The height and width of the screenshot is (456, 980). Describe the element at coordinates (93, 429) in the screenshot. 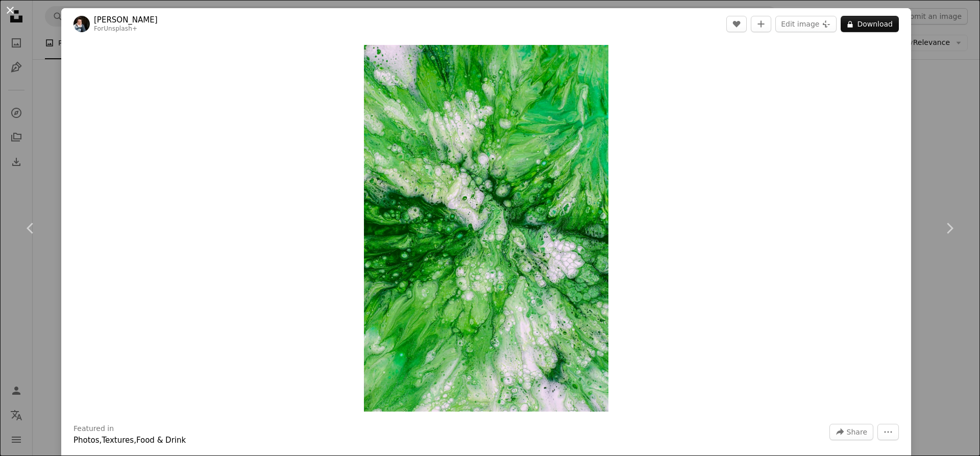

I see `h3: Featured in` at that location.